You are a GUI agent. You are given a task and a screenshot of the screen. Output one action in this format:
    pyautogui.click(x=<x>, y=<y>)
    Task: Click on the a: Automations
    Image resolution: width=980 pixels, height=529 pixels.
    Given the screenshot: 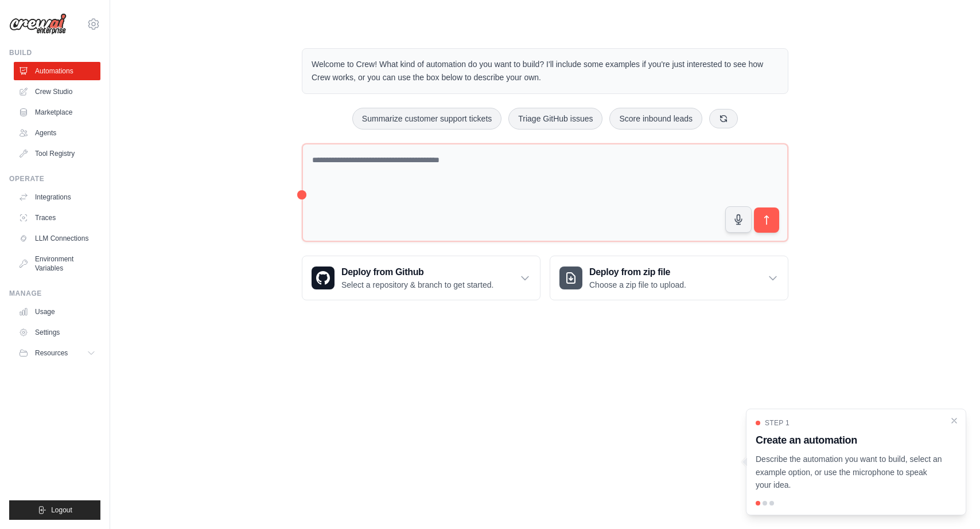 What is the action you would take?
    pyautogui.click(x=57, y=71)
    